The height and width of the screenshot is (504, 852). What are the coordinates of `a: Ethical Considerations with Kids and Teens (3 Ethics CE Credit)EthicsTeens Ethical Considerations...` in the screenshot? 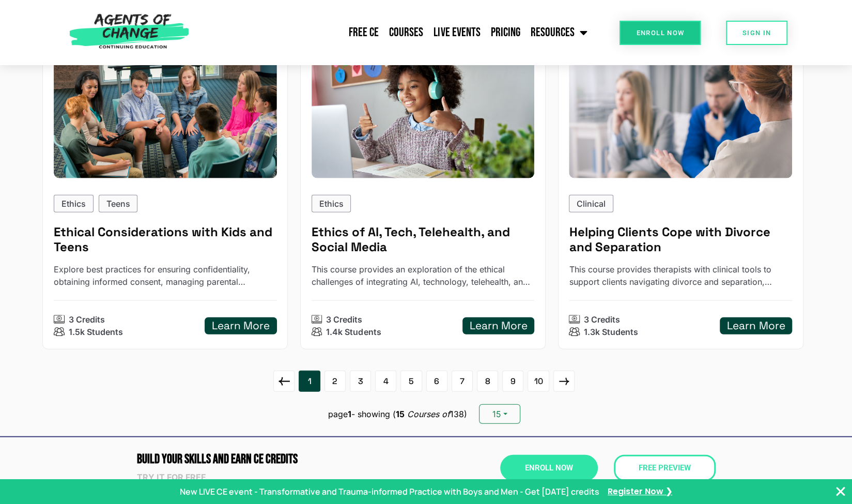 It's located at (165, 196).